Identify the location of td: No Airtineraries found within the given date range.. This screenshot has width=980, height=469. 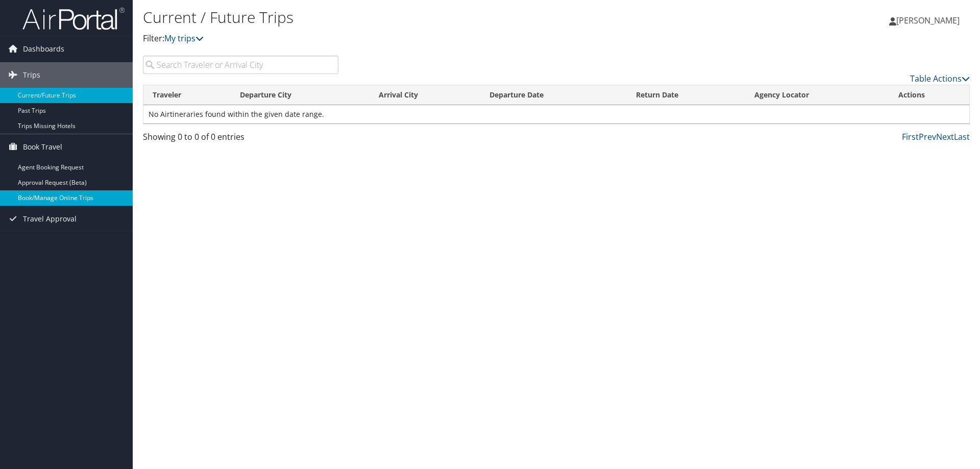
(557, 114).